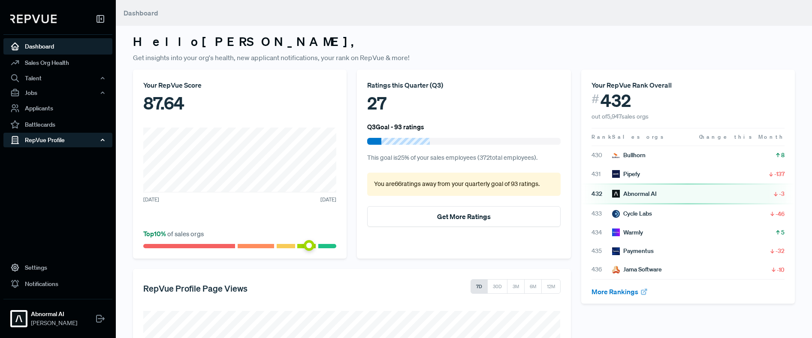 Image resolution: width=812 pixels, height=338 pixels. Describe the element at coordinates (58, 140) in the screenshot. I see `div: RepVue Profile` at that location.